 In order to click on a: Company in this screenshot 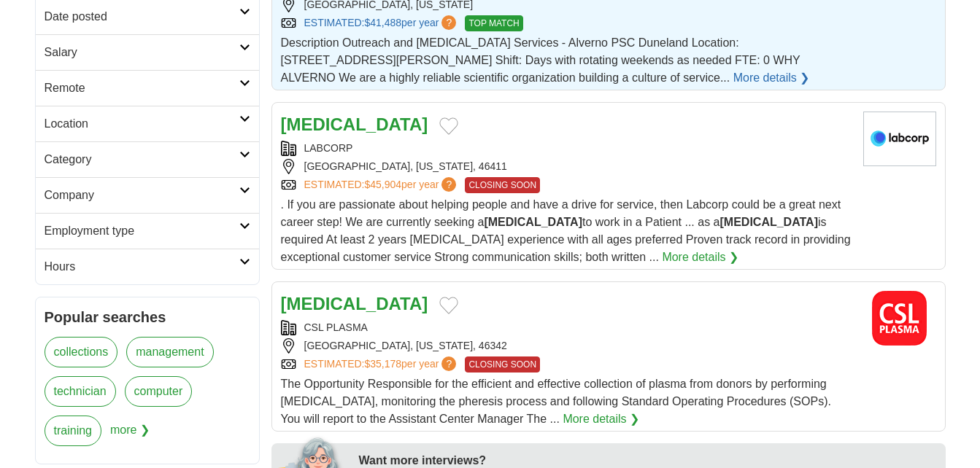, I will do `click(148, 194)`.